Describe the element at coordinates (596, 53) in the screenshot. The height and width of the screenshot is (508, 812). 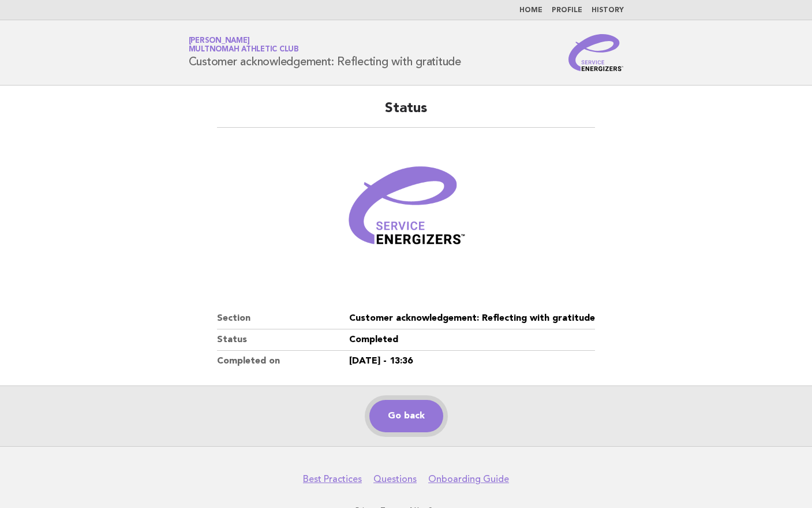
I see `img: Service Energizers` at that location.